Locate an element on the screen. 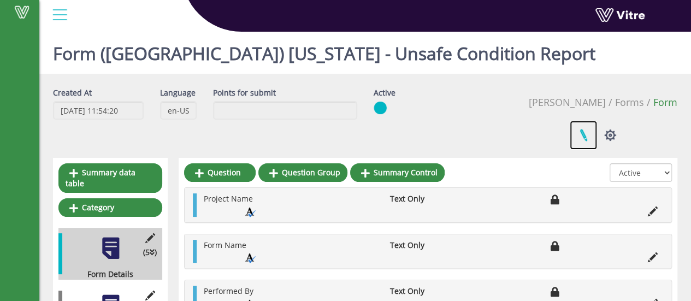 This screenshot has width=691, height=301. span: 379 is located at coordinates (567, 102).